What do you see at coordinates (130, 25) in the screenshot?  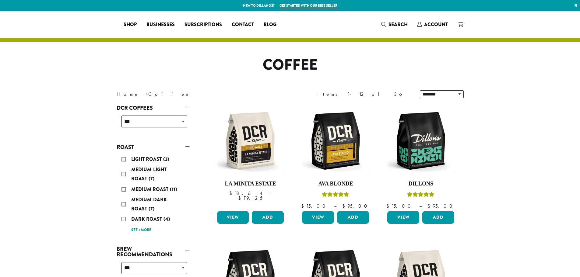 I see `span: Shop` at bounding box center [130, 25].